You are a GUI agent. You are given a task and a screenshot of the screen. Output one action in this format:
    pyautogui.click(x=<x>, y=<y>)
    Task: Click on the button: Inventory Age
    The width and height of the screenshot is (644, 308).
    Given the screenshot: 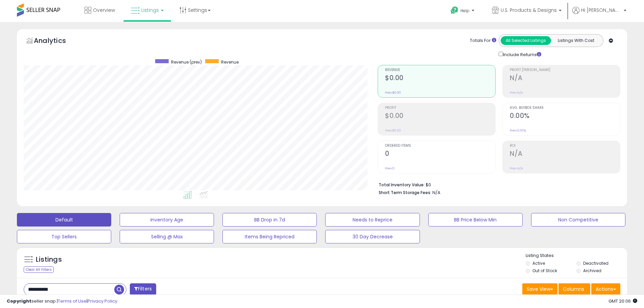 What is the action you would take?
    pyautogui.click(x=167, y=220)
    